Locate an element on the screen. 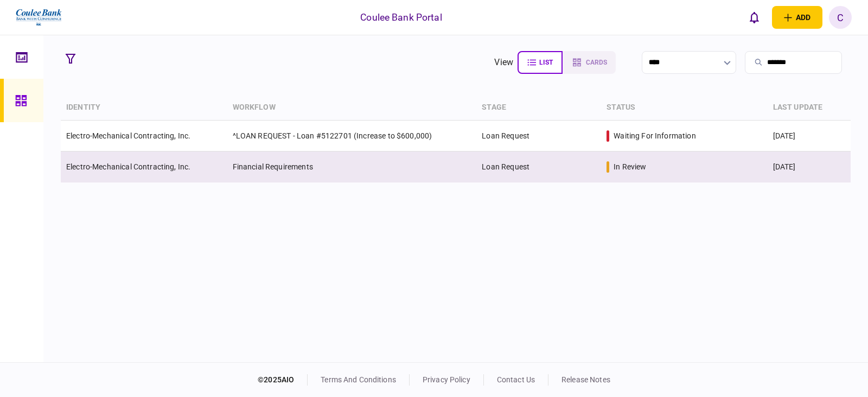 The image size is (868, 397). th: last update is located at coordinates (809, 107).